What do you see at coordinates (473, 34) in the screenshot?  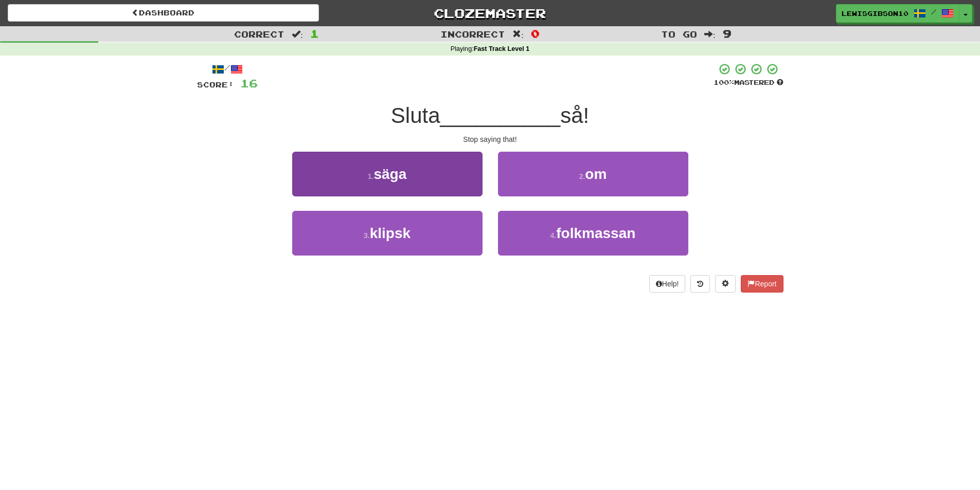 I see `span: Incorrect` at bounding box center [473, 34].